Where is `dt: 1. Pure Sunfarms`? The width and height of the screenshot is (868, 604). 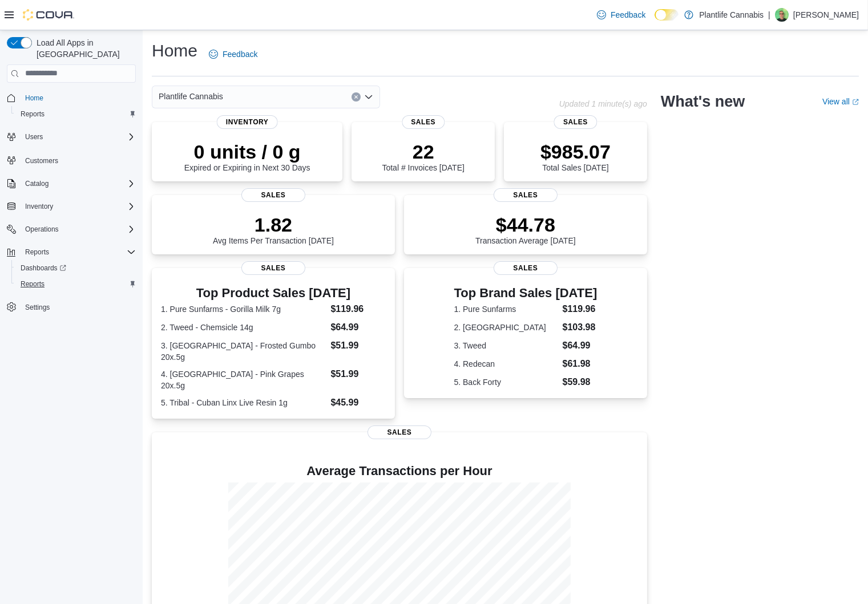 dt: 1. Pure Sunfarms is located at coordinates (506, 309).